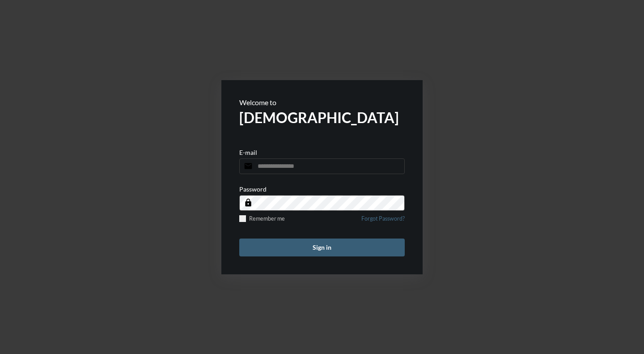 This screenshot has width=644, height=354. What do you see at coordinates (322, 102) in the screenshot?
I see `p: Welcome to` at bounding box center [322, 102].